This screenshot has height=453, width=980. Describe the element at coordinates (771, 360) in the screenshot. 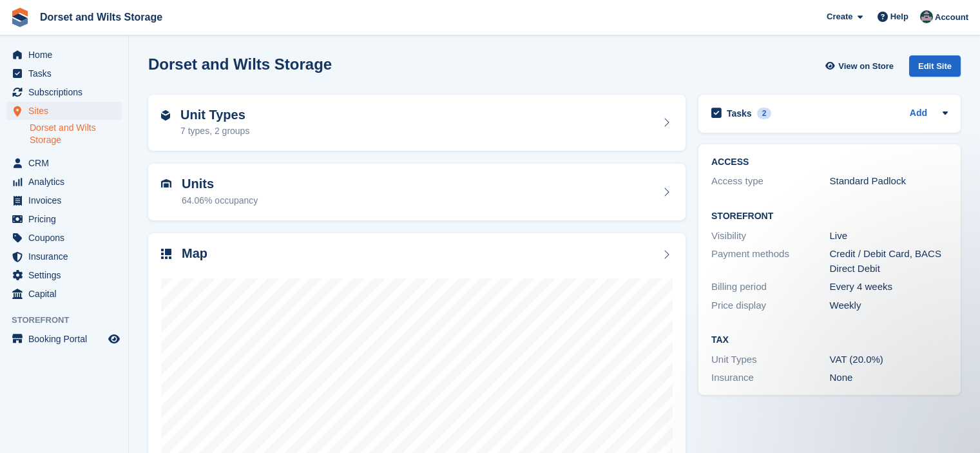

I see `div: Unit Types` at that location.